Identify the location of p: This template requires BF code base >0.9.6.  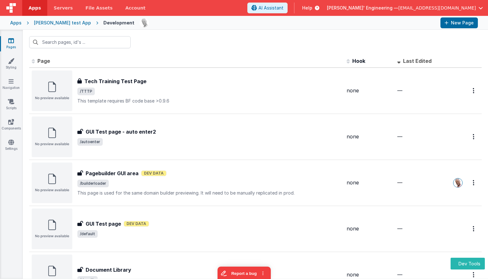
(209, 101).